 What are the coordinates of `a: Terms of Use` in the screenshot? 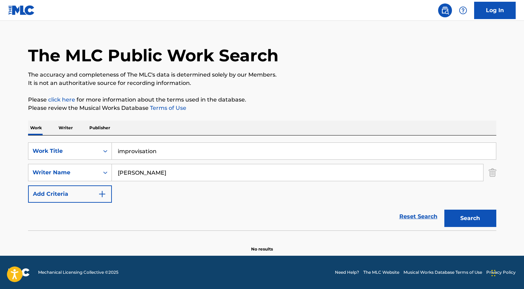 It's located at (167, 108).